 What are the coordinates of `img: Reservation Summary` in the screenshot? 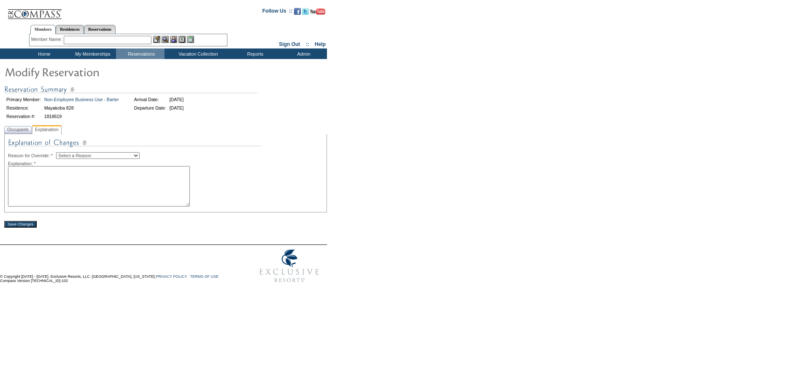 It's located at (131, 89).